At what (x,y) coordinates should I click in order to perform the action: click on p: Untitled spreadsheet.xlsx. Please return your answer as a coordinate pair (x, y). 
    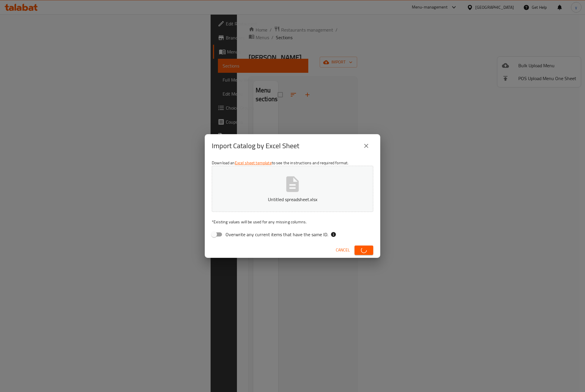
    Looking at the image, I should click on (292, 199).